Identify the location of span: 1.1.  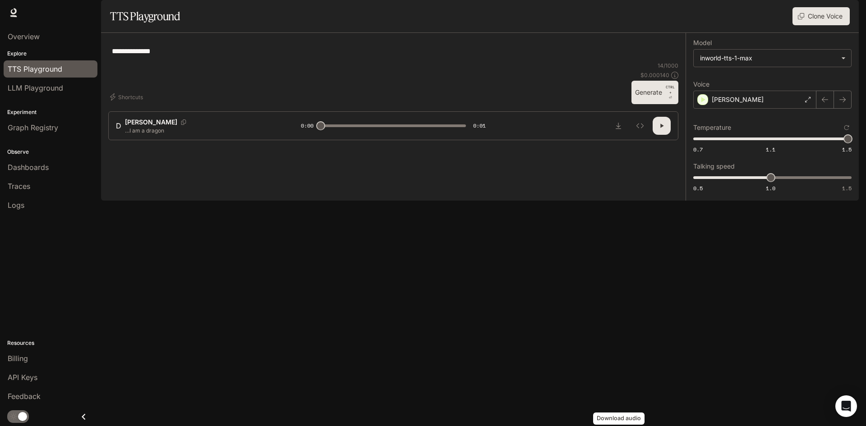
(770, 149).